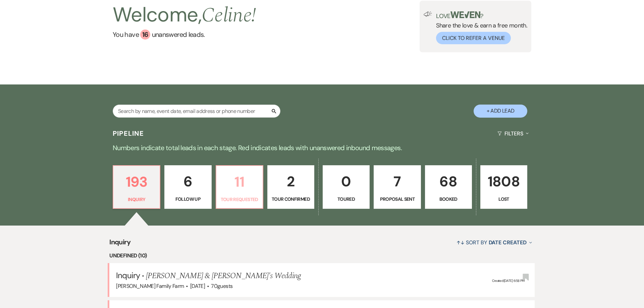 The image size is (644, 308). What do you see at coordinates (322, 256) in the screenshot?
I see `li: undefined (10)` at bounding box center [322, 256].